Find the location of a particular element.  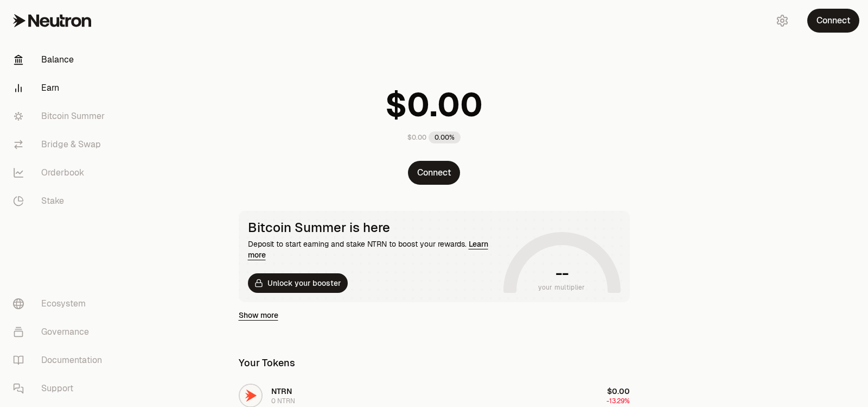

a: Support is located at coordinates (61, 388).